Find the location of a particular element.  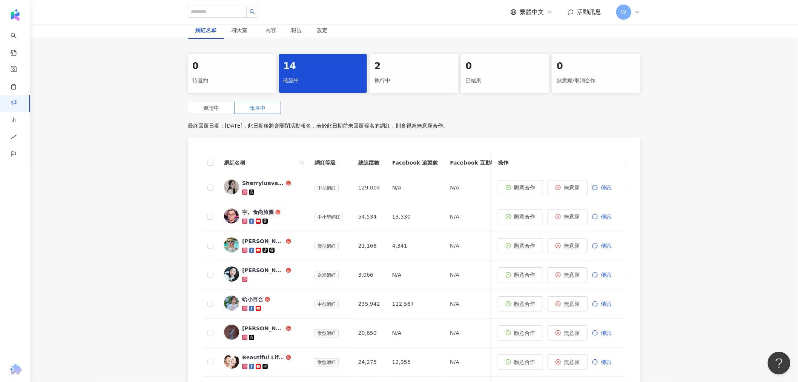

td: 13,530 is located at coordinates (415, 217).